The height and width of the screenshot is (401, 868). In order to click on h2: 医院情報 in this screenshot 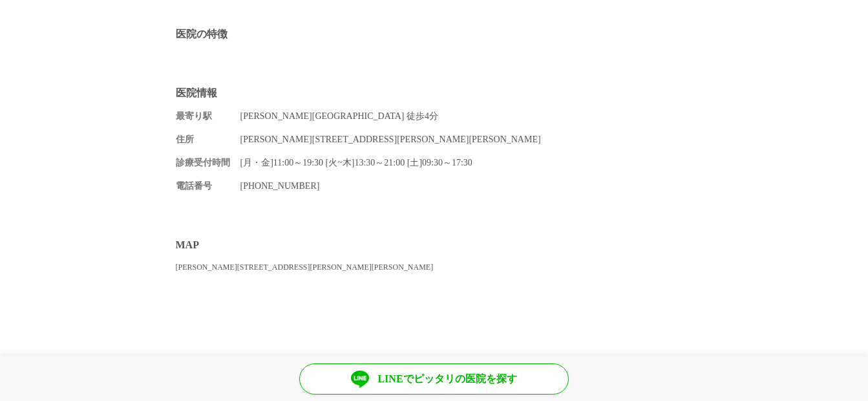, I will do `click(434, 92)`.